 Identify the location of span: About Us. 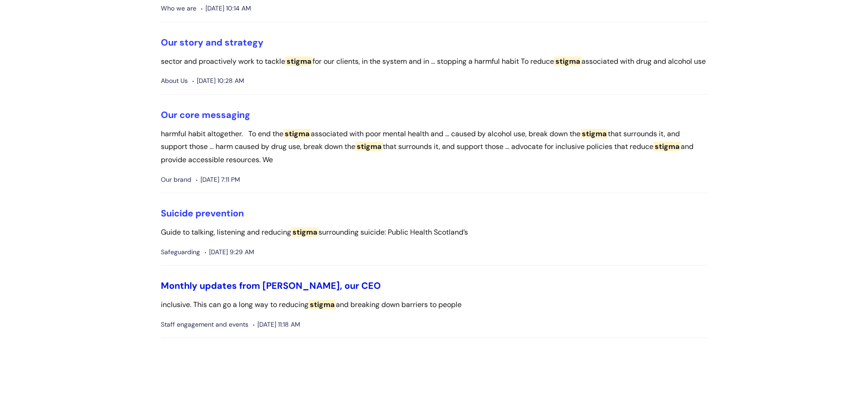
(174, 81).